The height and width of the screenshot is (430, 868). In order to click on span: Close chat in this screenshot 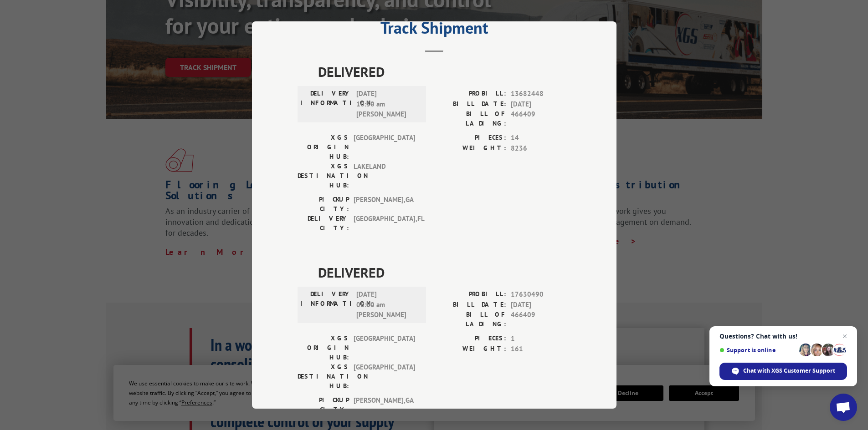, I will do `click(845, 336)`.